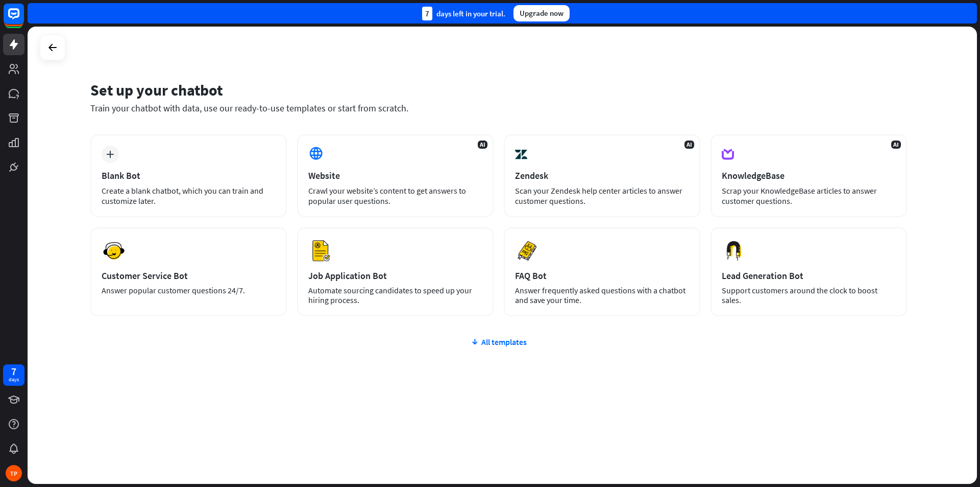  Describe the element at coordinates (463, 13) in the screenshot. I see `div: days left in your trial.` at that location.